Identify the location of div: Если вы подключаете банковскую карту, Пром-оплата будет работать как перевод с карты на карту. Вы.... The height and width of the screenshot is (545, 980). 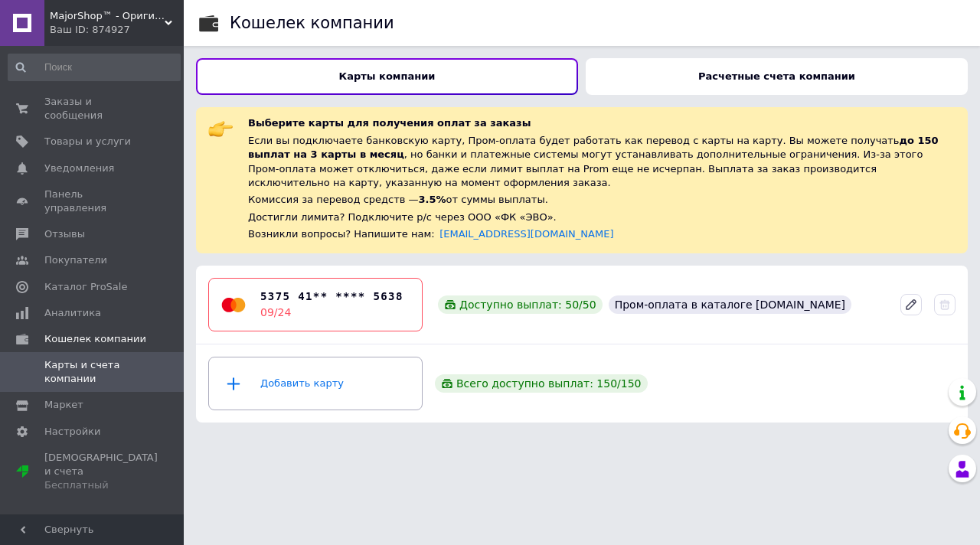
(602, 162).